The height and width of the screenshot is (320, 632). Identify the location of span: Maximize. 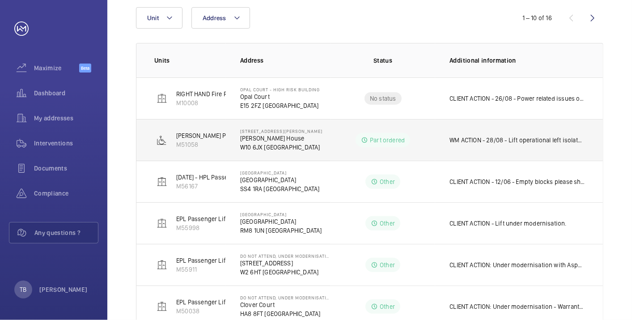
(56, 68).